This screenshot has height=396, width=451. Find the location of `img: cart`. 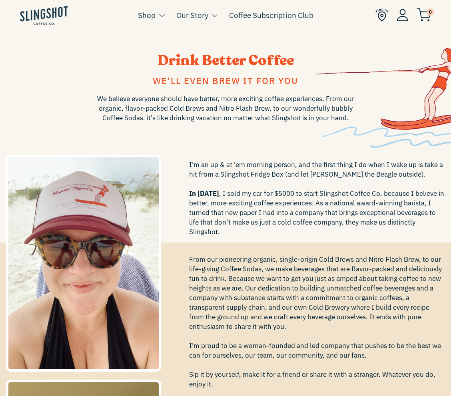

img: cart is located at coordinates (424, 15).